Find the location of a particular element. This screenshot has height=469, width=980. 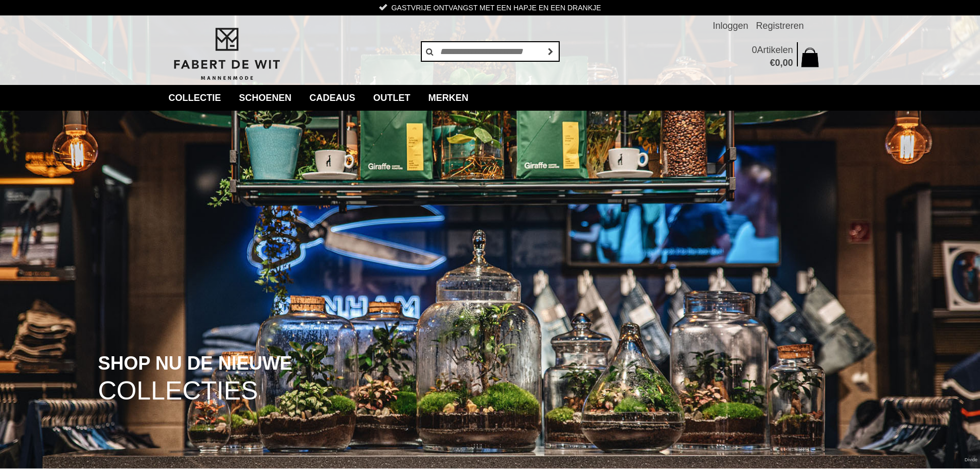

a: Outlet is located at coordinates (392, 98).